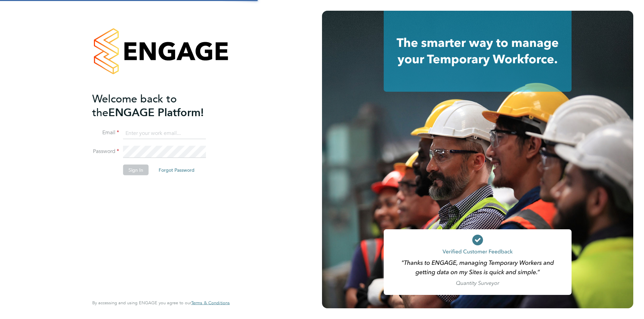 The height and width of the screenshot is (319, 644). Describe the element at coordinates (210, 303) in the screenshot. I see `span: Terms & Conditions` at that location.